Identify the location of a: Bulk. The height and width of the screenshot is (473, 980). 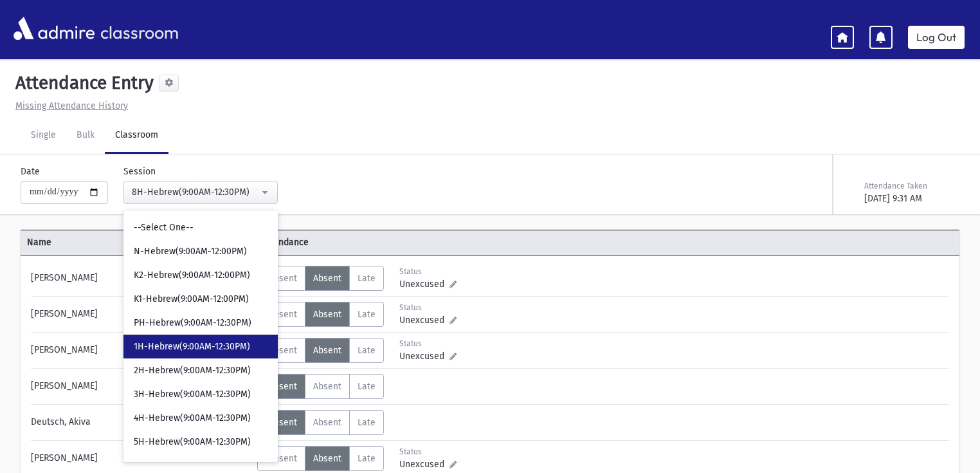
(86, 135).